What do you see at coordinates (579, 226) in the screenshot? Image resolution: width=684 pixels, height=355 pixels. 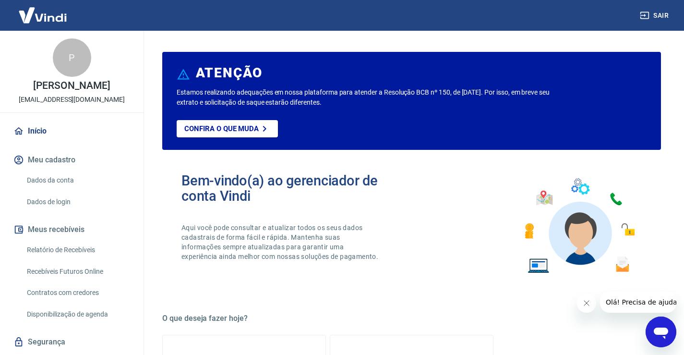 I see `img: Imagem de um avatar masculino com diversos icones exemplificando as funcionalidades do gerenciado...` at bounding box center [579, 226].